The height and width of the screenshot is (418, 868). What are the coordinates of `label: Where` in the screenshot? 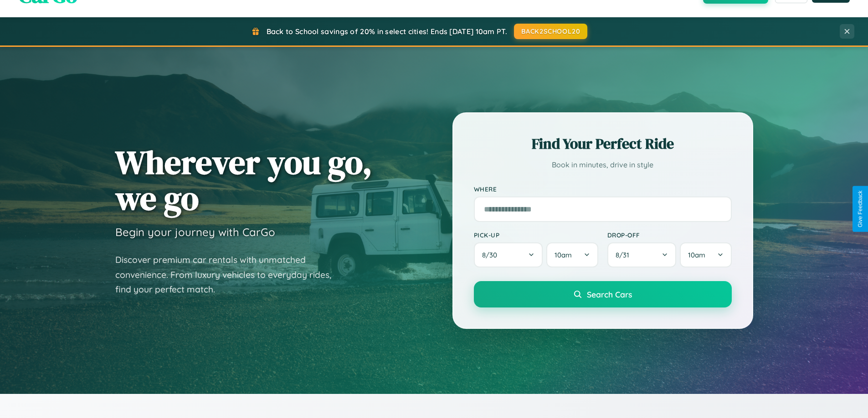 It's located at (603, 189).